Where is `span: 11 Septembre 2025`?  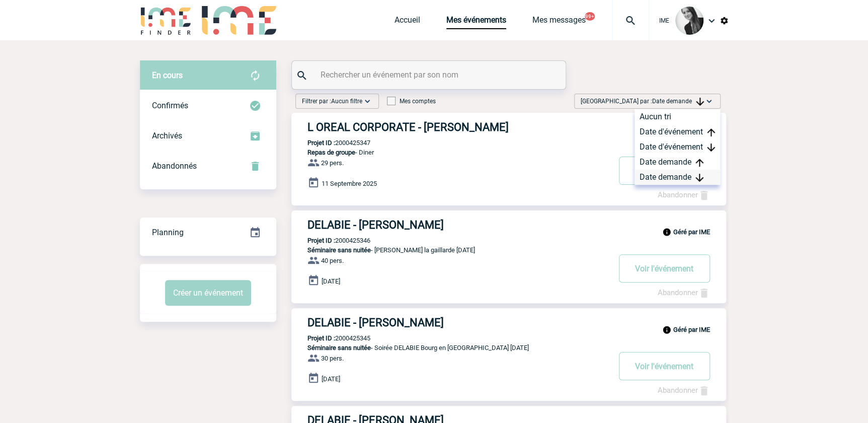 span: 11 Septembre 2025 is located at coordinates (349, 183).